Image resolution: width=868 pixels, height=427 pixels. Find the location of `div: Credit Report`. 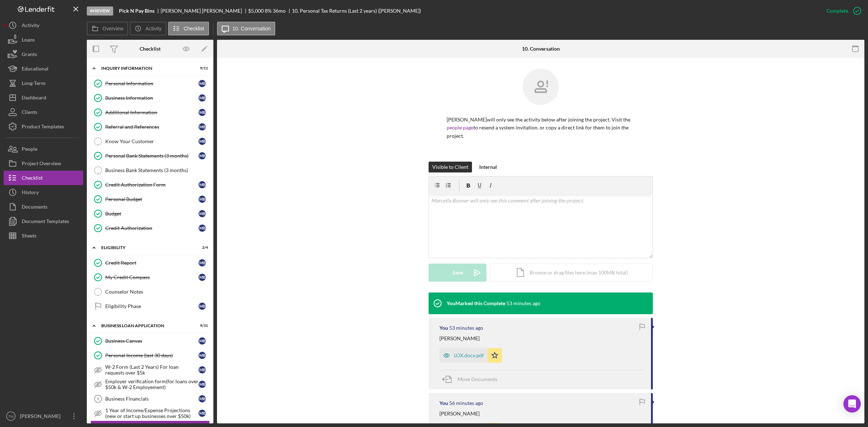

div: Credit Report is located at coordinates (152, 263).